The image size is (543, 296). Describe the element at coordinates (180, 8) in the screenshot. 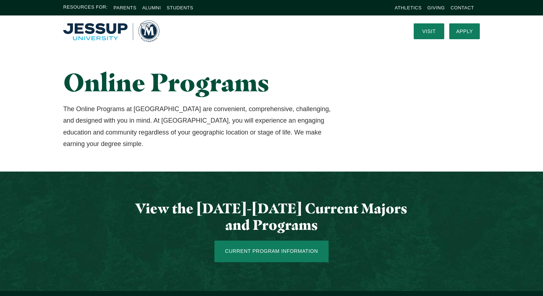

I see `a: Students` at that location.